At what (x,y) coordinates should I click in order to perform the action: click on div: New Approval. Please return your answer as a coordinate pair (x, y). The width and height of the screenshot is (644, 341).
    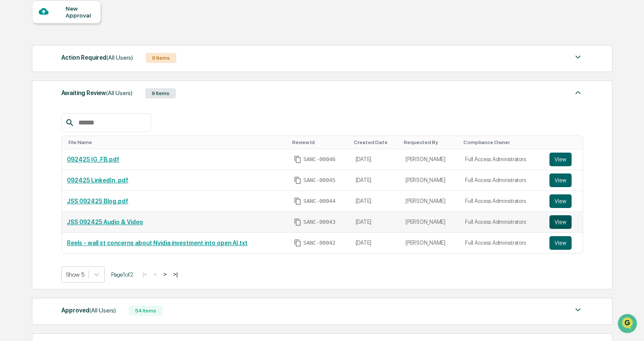
    Looking at the image, I should click on (80, 12).